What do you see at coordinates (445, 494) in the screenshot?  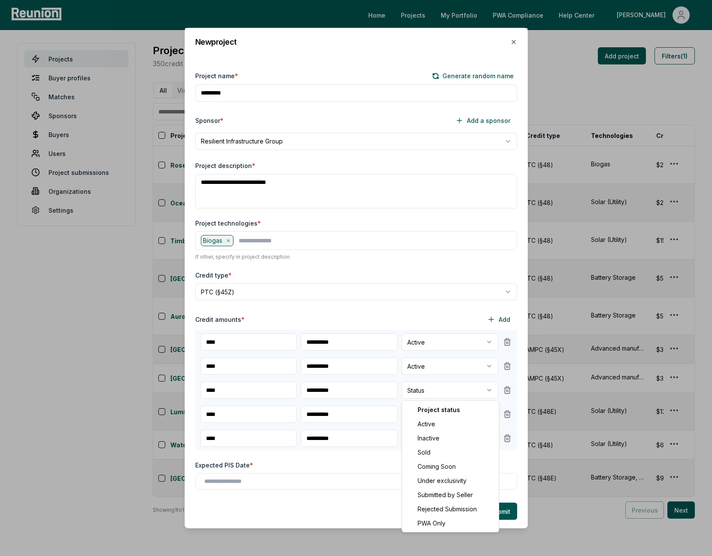 I see `span: Submitted by Seller` at bounding box center [445, 494].